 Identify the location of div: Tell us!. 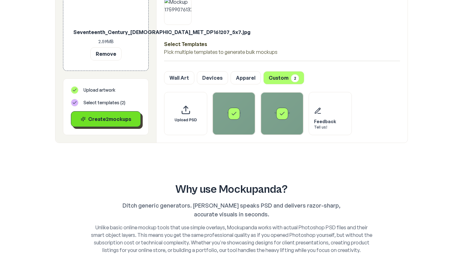
(325, 127).